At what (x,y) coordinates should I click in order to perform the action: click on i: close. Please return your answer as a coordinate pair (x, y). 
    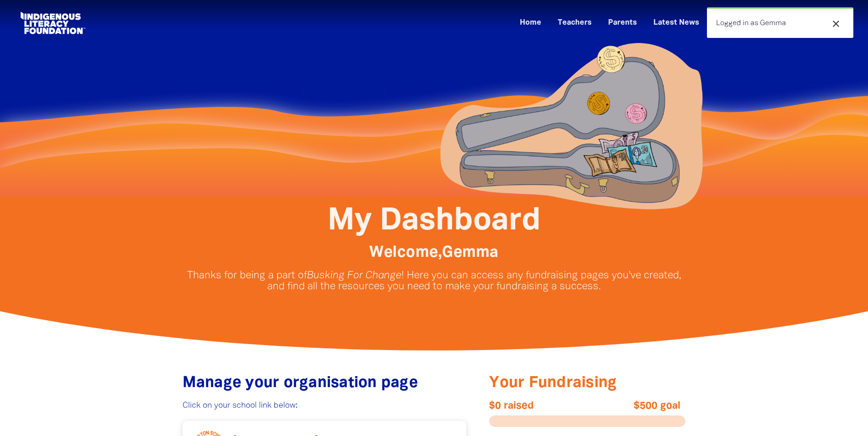
    Looking at the image, I should click on (836, 24).